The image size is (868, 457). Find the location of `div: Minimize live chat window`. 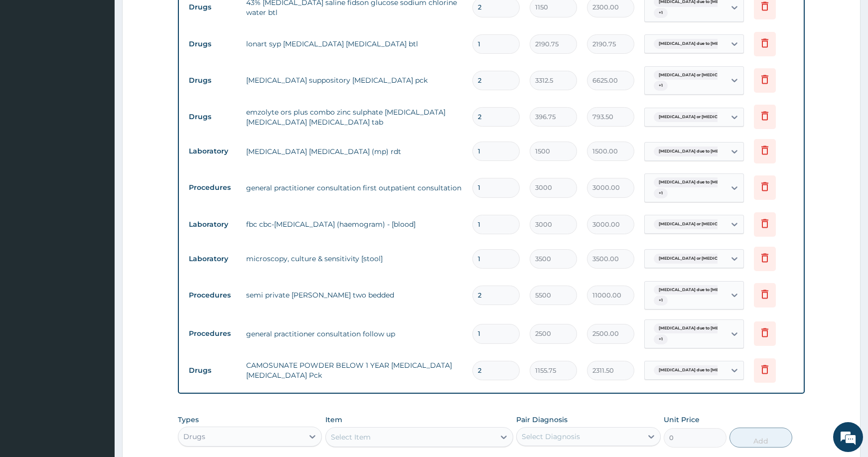

div: Minimize live chat window is located at coordinates (175, 17).